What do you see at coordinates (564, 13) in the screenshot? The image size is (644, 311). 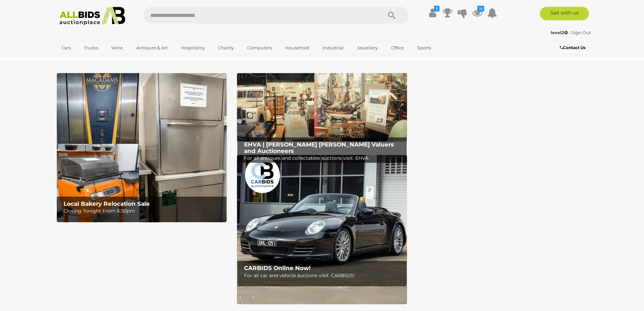 I see `a: Sell with us` at bounding box center [564, 13].